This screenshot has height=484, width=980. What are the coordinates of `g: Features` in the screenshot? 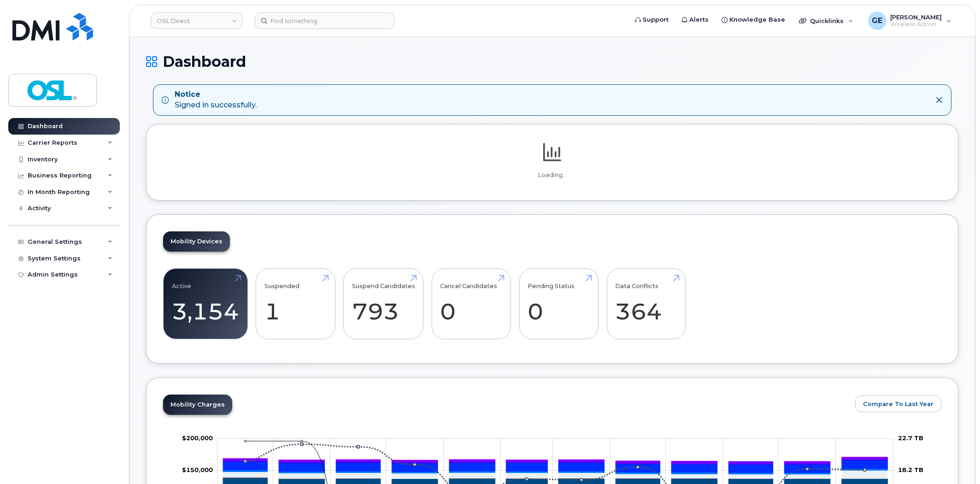 It's located at (555, 474).